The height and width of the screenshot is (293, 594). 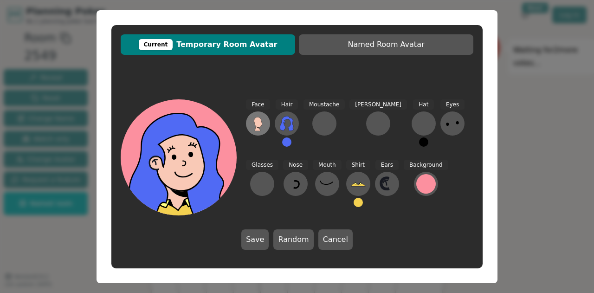 What do you see at coordinates (387, 165) in the screenshot?
I see `span: Ears` at bounding box center [387, 165].